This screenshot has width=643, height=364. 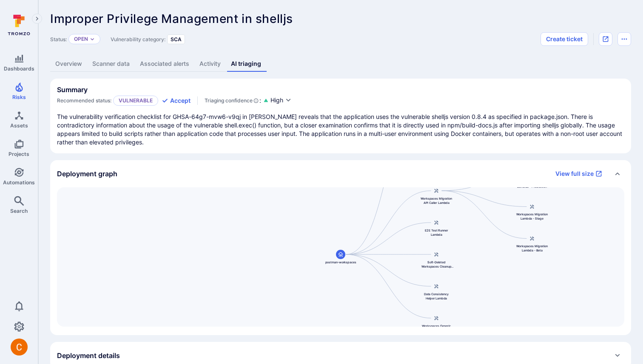 I want to click on span: Projects, so click(x=19, y=154).